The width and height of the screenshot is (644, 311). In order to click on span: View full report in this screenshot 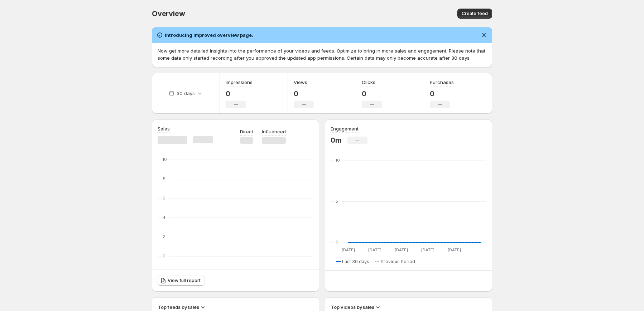, I will do `click(184, 281)`.